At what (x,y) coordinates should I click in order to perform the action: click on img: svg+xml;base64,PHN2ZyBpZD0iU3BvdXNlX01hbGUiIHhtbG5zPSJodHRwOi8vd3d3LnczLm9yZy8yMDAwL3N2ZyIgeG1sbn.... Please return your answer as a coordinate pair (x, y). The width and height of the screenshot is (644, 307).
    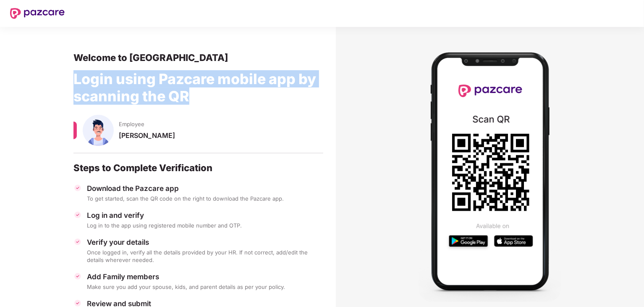
    Looking at the image, I should click on (98, 130).